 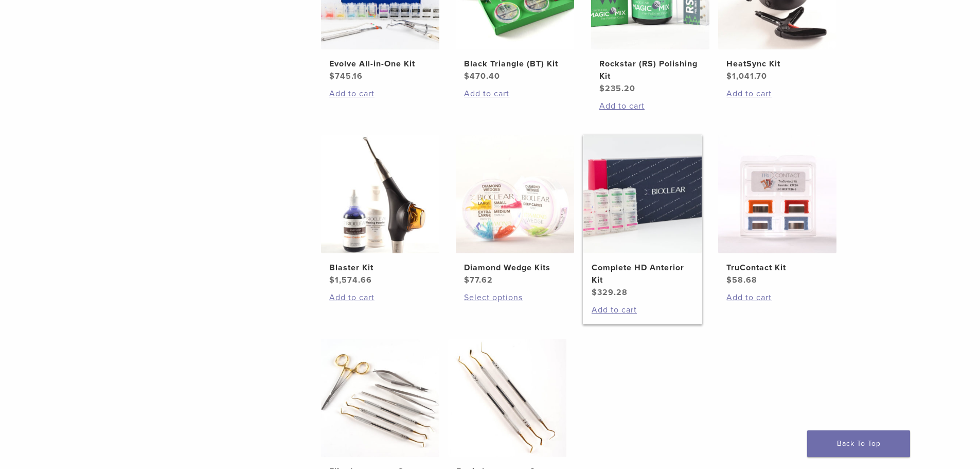 What do you see at coordinates (515, 210) in the screenshot?
I see `a: Diamond Wedge KitsDiamond Wedge Kits $77.62` at bounding box center [515, 210].